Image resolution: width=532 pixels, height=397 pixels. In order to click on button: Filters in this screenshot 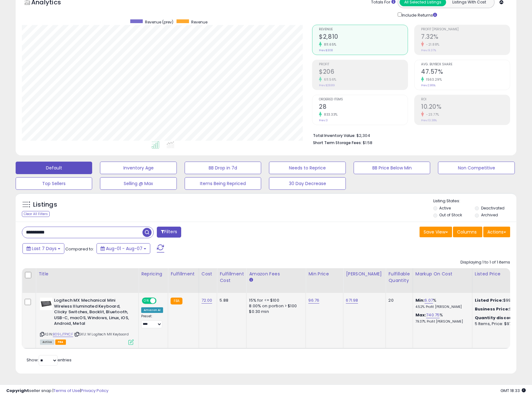, I will do `click(169, 232)`.